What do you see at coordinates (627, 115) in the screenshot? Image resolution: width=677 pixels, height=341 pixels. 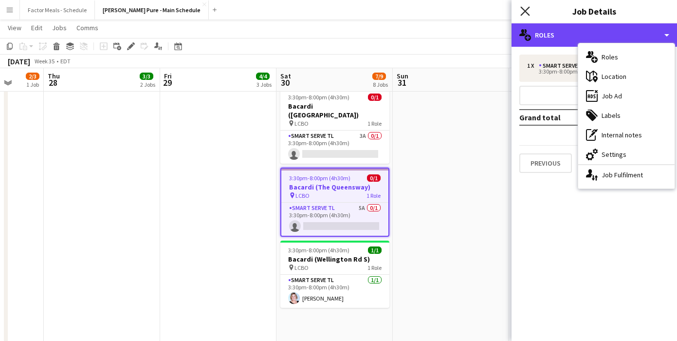 I see `div: Labels` at bounding box center [627, 115].